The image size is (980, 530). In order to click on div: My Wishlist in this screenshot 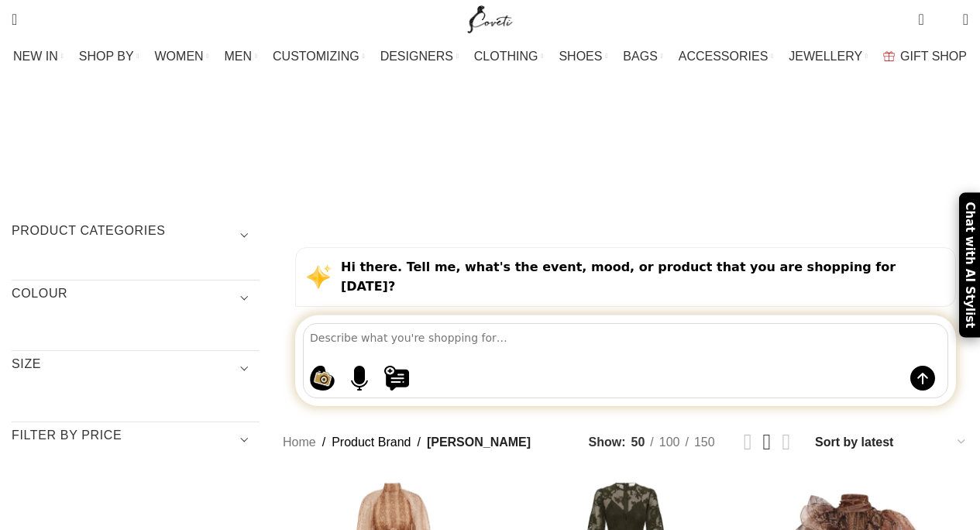, I will do `click(944, 20)`.